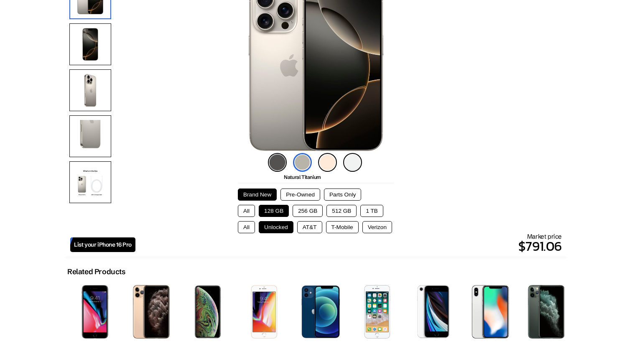 Image resolution: width=632 pixels, height=344 pixels. I want to click on button: Parts Only, so click(342, 194).